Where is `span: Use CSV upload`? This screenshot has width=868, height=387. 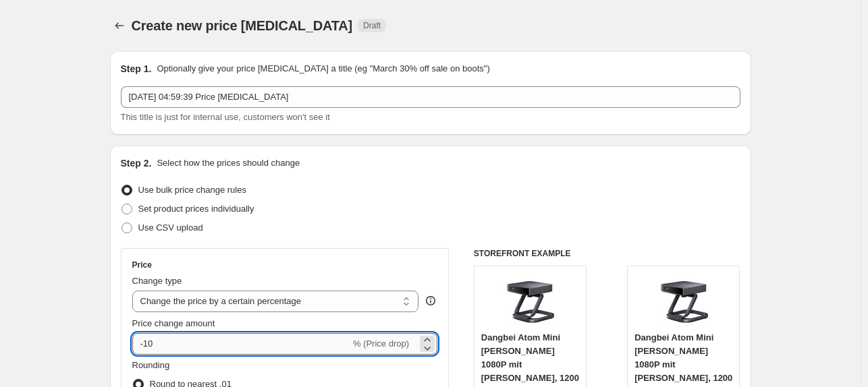
span: Use CSV upload is located at coordinates (171, 227).